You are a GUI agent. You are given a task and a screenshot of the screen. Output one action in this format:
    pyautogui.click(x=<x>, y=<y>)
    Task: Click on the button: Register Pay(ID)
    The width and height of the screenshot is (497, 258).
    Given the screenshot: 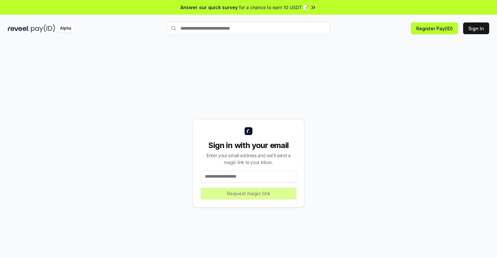 What is the action you would take?
    pyautogui.click(x=435, y=28)
    